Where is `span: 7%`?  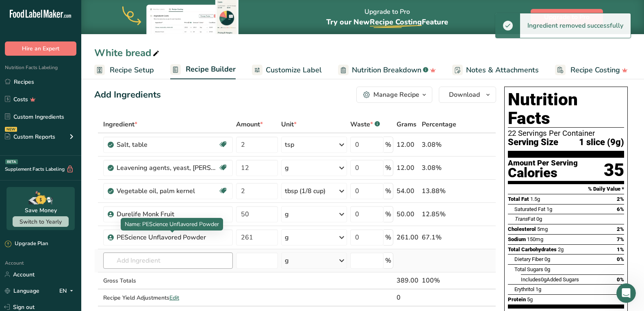 span: 7% is located at coordinates (620, 239).